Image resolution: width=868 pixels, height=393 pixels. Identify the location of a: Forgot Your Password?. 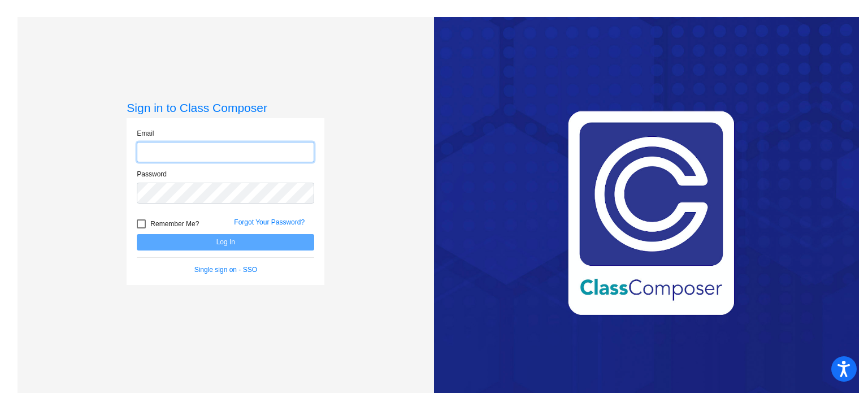
(269, 222).